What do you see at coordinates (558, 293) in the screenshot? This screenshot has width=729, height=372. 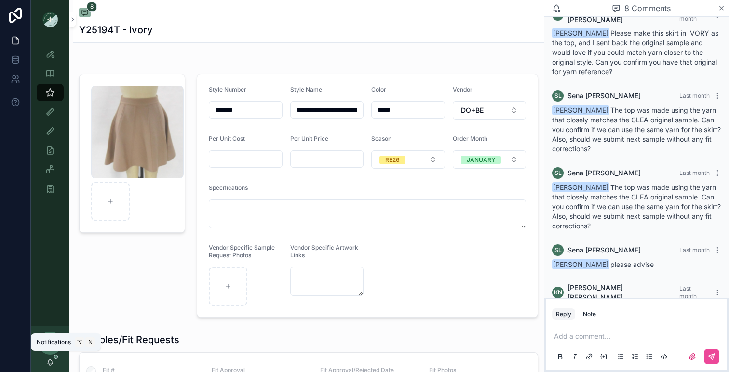 I see `span: KN` at bounding box center [558, 293].